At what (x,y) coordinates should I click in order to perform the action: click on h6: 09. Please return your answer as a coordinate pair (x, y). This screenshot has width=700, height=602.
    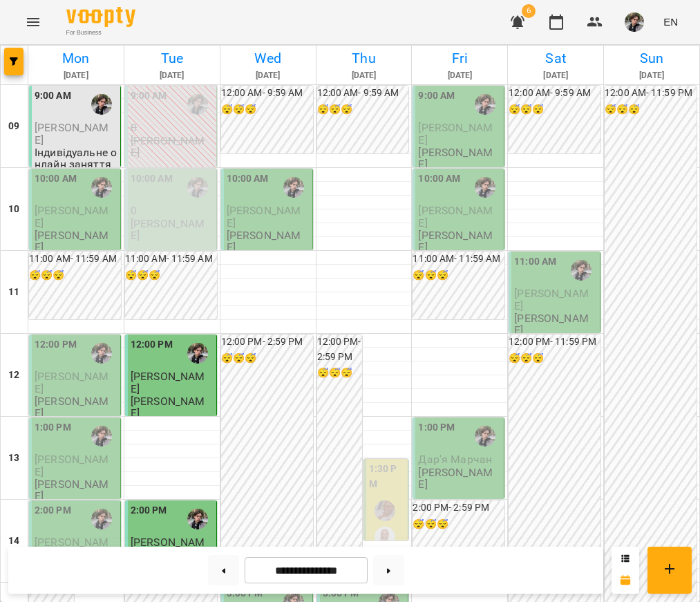
    Looking at the image, I should click on (14, 126).